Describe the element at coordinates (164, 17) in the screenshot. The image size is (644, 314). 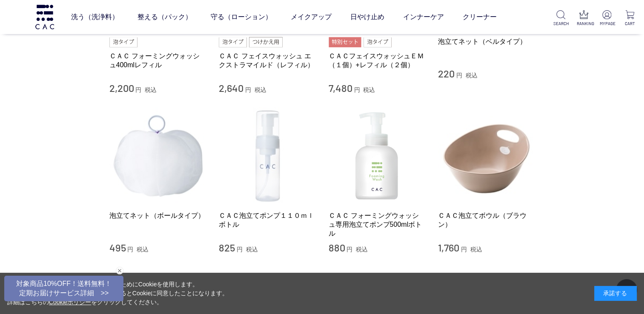
I see `a: 整える（パック）` at that location.